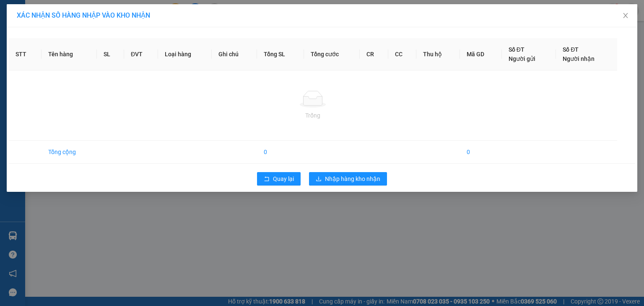 The image size is (644, 306). Describe the element at coordinates (110, 54) in the screenshot. I see `th: SL` at that location.